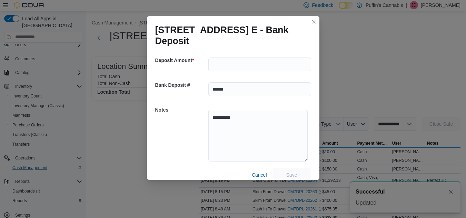 The height and width of the screenshot is (218, 466). I want to click on span: Save, so click(292, 175).